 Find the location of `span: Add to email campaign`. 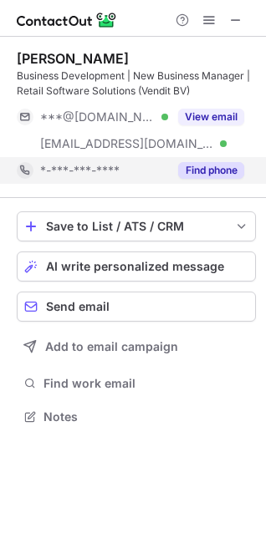

span: Add to email campaign is located at coordinates (111, 347).